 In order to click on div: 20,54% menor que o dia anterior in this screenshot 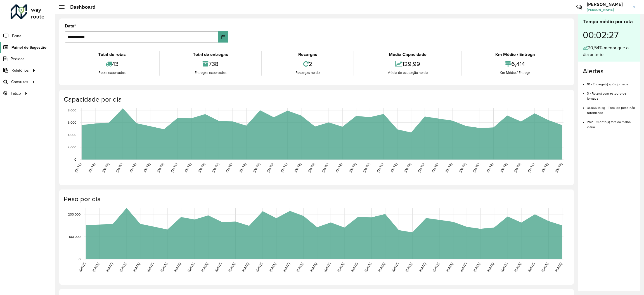, I will do `click(609, 51)`.